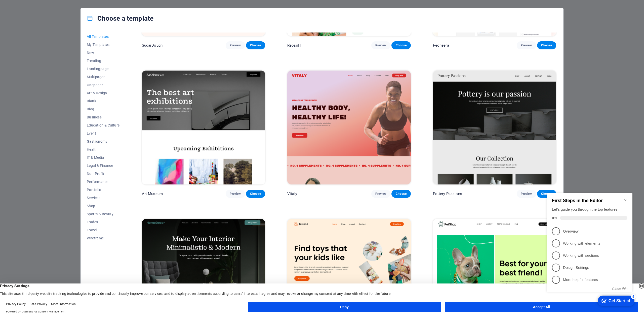 This screenshot has height=317, width=644. I want to click on span: Art & Design, so click(103, 93).